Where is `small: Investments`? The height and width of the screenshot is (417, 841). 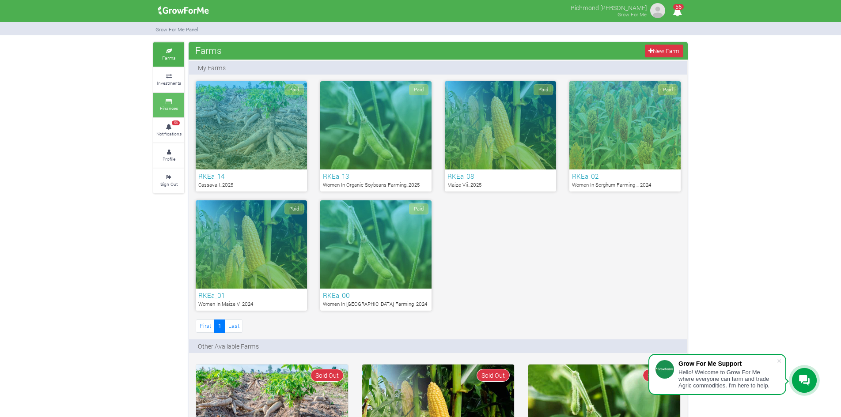
small: Investments is located at coordinates (169, 83).